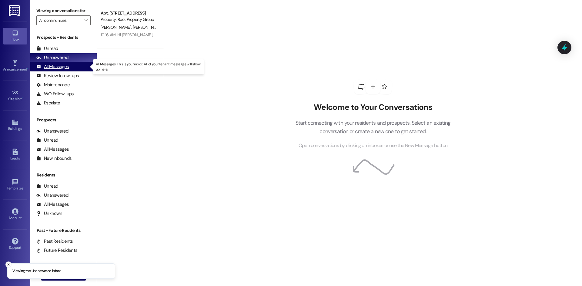 This screenshot has height=286, width=582. Describe the element at coordinates (55, 94) in the screenshot. I see `div: WO Follow-ups` at that location.